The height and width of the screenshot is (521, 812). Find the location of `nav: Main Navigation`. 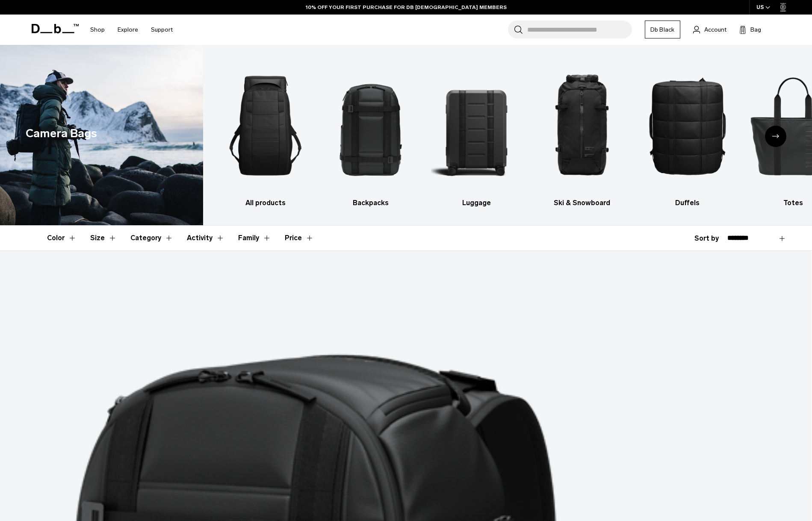

nav: Main Navigation is located at coordinates (131, 30).